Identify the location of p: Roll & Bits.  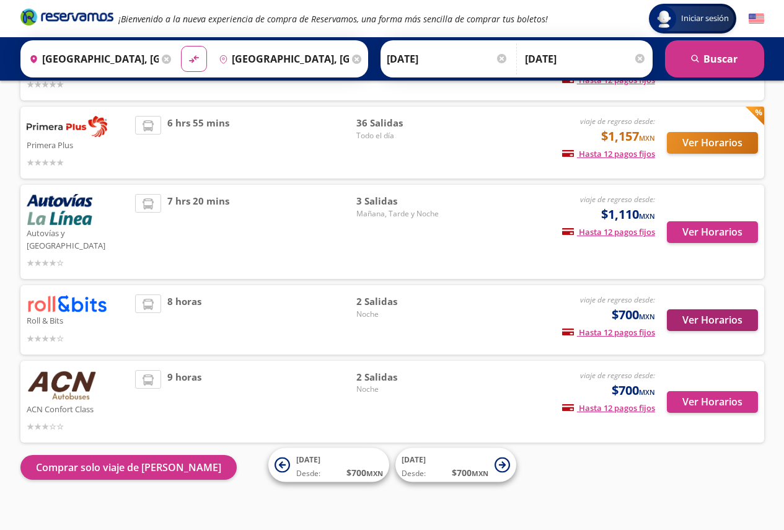
(78, 320).